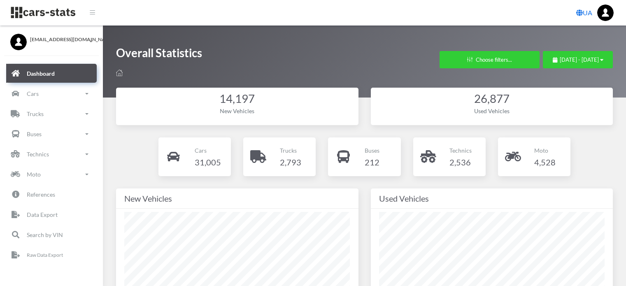  Describe the element at coordinates (45, 255) in the screenshot. I see `p: Raw Data Export` at that location.